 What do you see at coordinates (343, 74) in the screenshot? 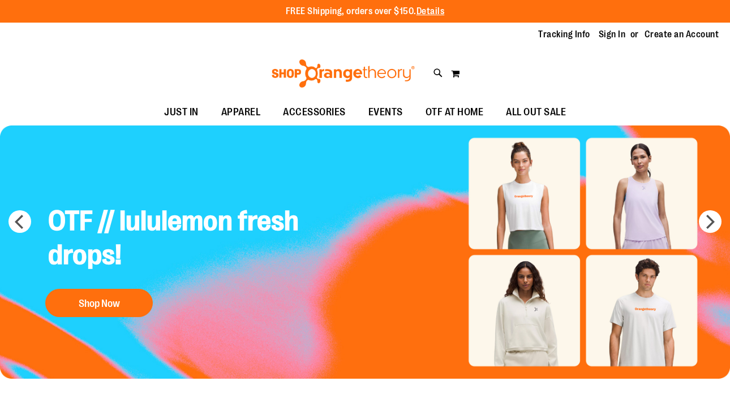
I see `img: Shop Orangetheory` at bounding box center [343, 74].